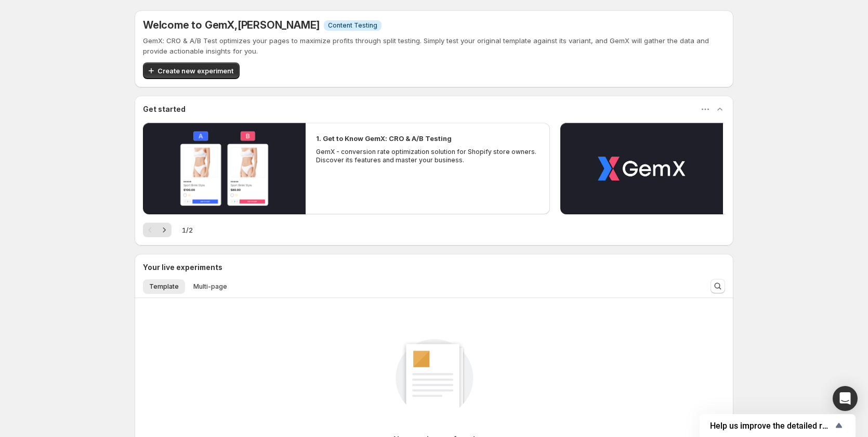 This screenshot has width=868, height=437. Describe the element at coordinates (164, 109) in the screenshot. I see `h3: Get started` at that location.